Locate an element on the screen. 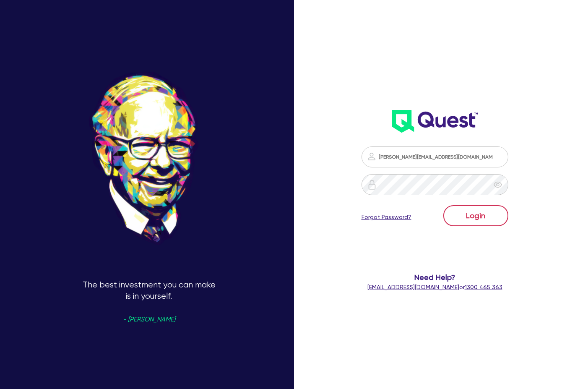 The width and height of the screenshot is (588, 389). span: Need Help? is located at coordinates (435, 277).